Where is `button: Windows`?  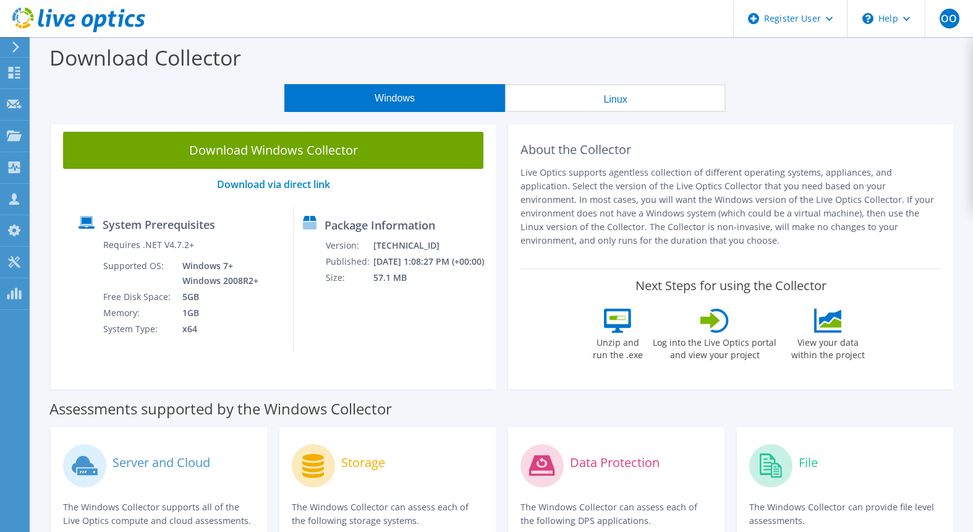
button: Windows is located at coordinates (394, 98).